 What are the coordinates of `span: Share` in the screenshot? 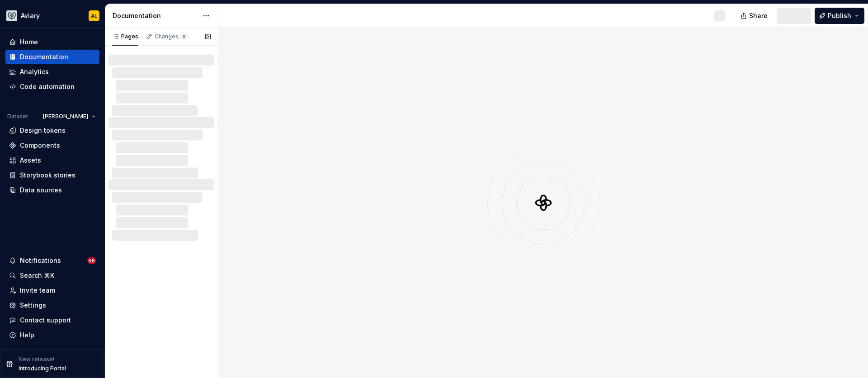 It's located at (758, 16).